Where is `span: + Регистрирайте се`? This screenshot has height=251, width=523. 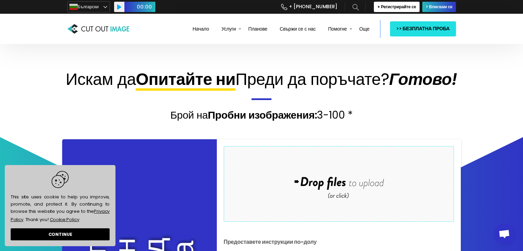
span: + Регистрирайте се is located at coordinates (396, 7).